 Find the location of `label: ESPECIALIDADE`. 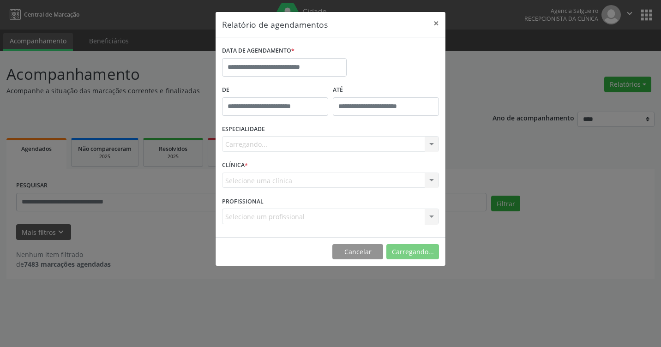

label: ESPECIALIDADE is located at coordinates (243, 129).